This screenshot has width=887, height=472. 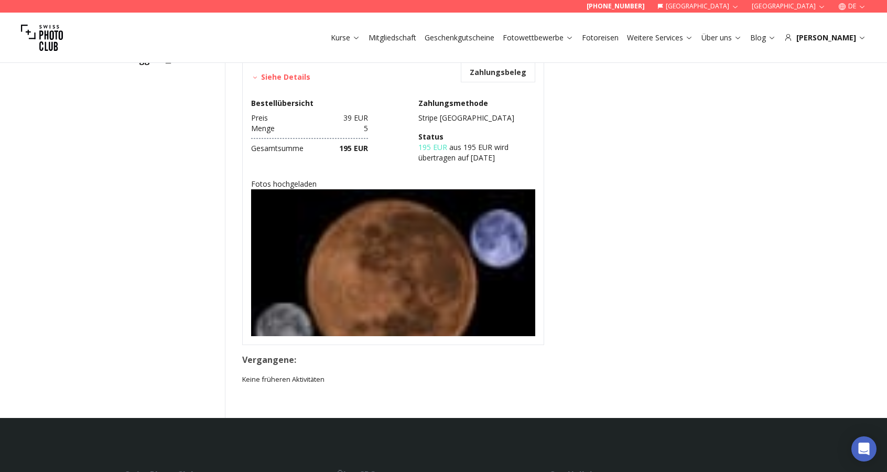 What do you see at coordinates (346, 38) in the screenshot?
I see `button: Kurse` at bounding box center [346, 38].